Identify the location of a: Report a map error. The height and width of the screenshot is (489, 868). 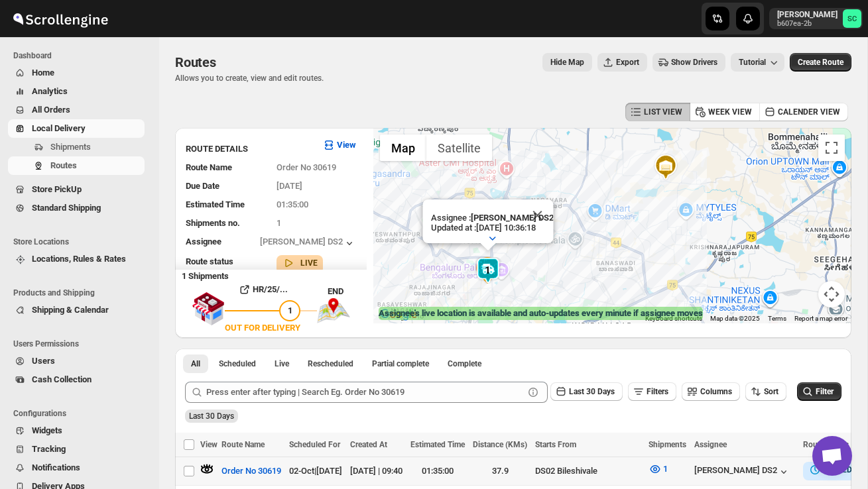
(821, 318).